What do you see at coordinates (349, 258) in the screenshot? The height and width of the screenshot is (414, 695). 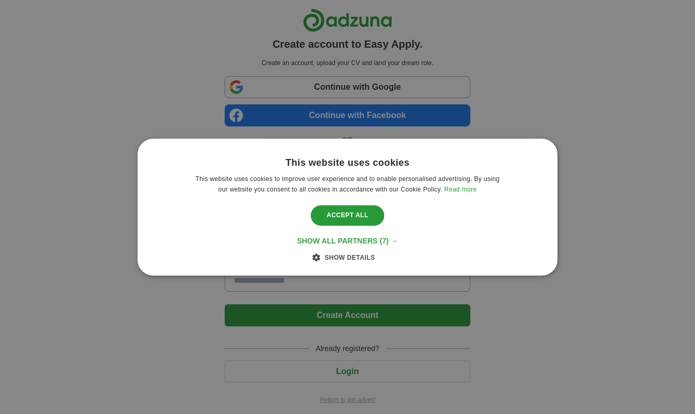 I see `span: Show details` at bounding box center [349, 258].